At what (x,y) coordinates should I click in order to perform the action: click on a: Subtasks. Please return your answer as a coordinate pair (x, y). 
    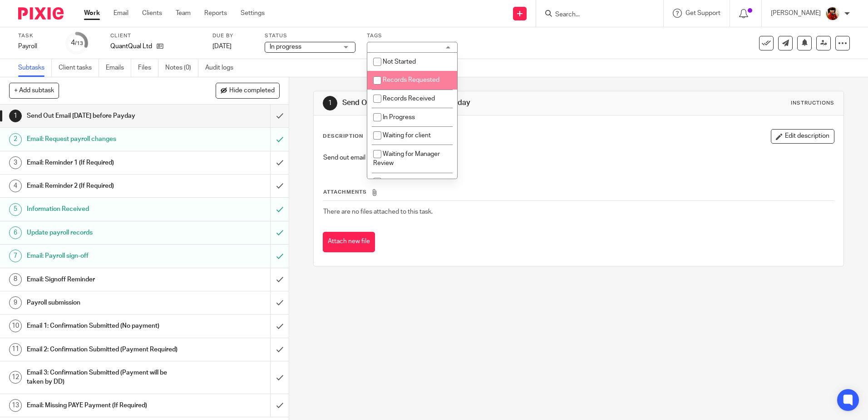
    Looking at the image, I should click on (35, 68).